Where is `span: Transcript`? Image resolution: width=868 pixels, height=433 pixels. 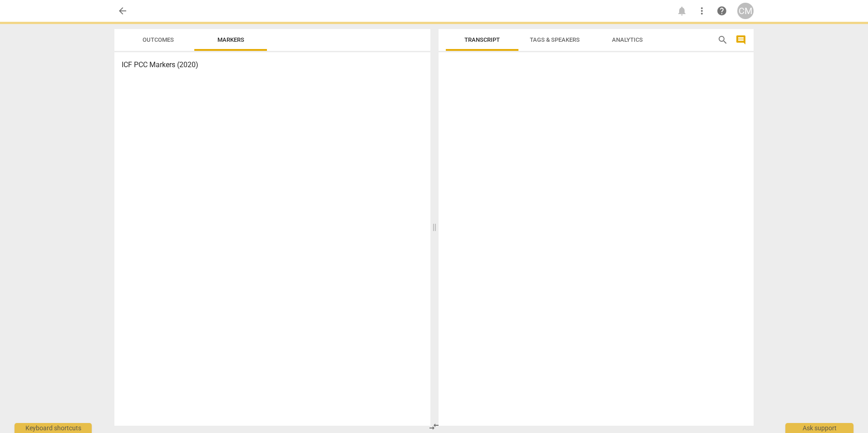 span: Transcript is located at coordinates (482, 39).